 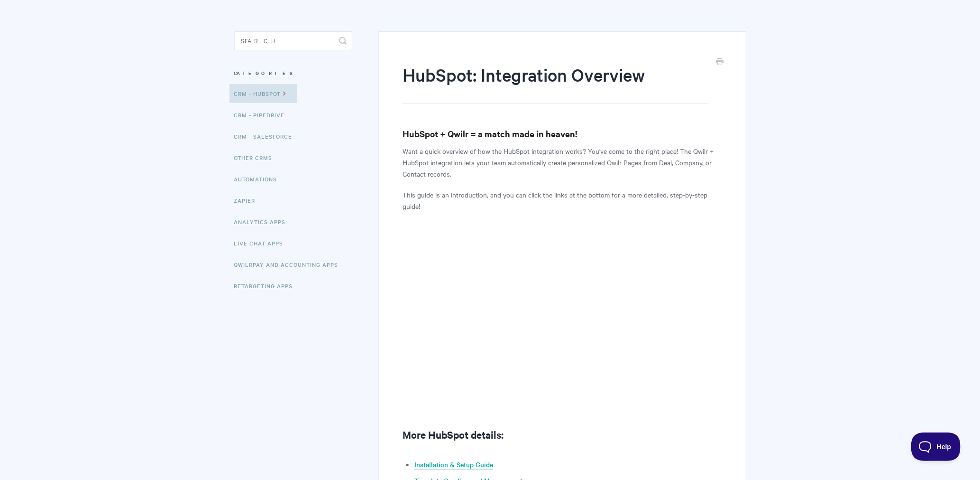 What do you see at coordinates (263, 115) in the screenshot?
I see `a: CRM - Pipedrive` at bounding box center [263, 115].